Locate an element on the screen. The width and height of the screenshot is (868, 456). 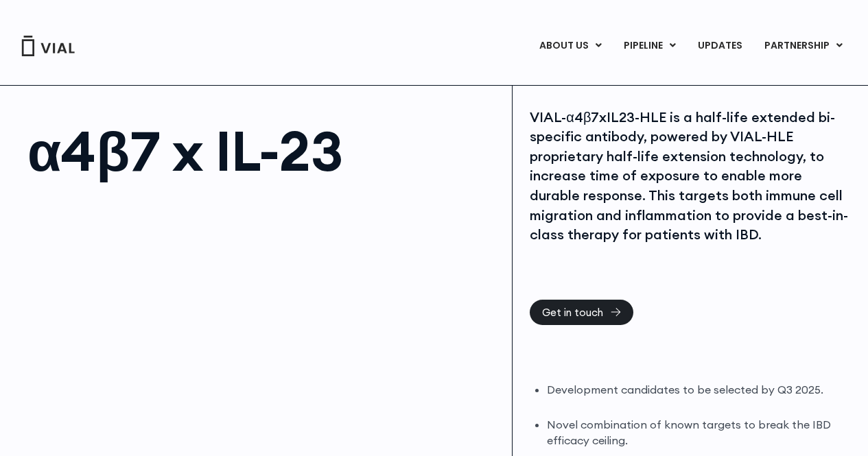
a: PIPELINEMenu Toggle is located at coordinates (649, 46).